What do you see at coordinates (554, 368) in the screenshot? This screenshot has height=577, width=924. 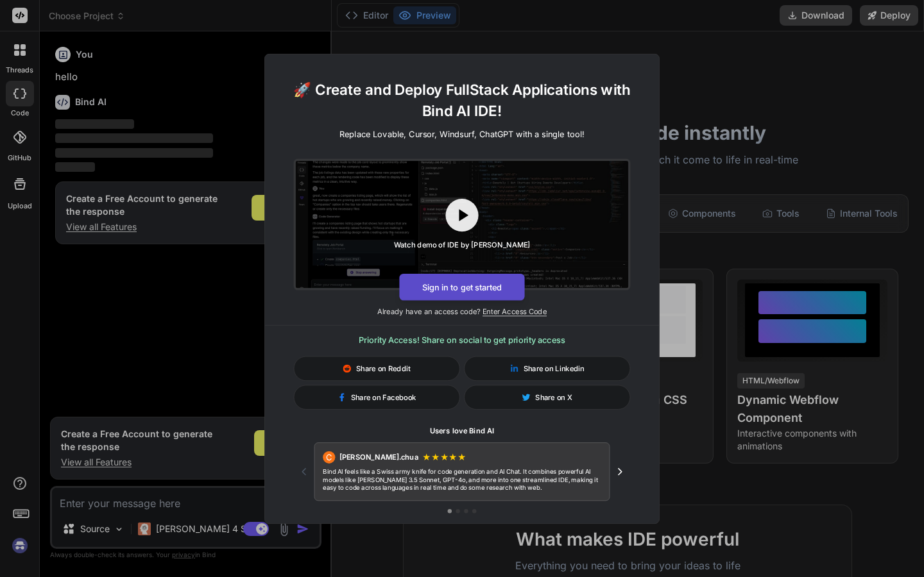 I see `span: Share on Linkedin` at bounding box center [554, 368].